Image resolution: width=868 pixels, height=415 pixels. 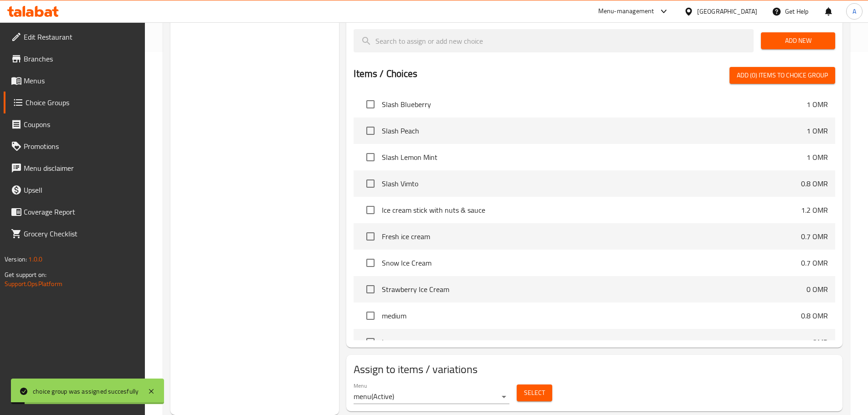 I want to click on a: Menus, so click(x=74, y=80).